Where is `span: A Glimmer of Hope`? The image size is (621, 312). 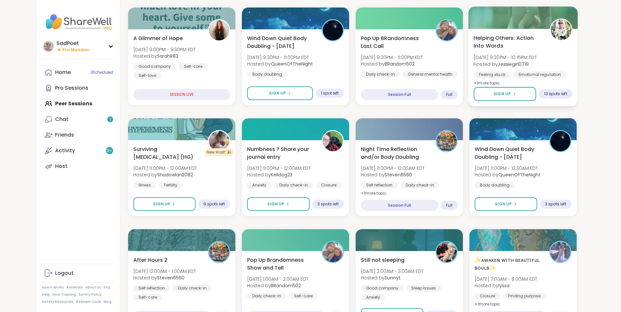 span: A Glimmer of Hope is located at coordinates (158, 38).